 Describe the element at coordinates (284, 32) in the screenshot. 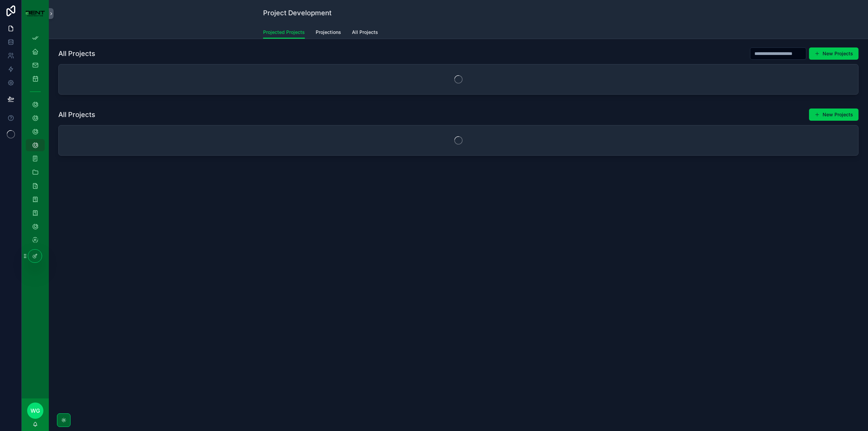

I see `a: Projected Projects` at that location.